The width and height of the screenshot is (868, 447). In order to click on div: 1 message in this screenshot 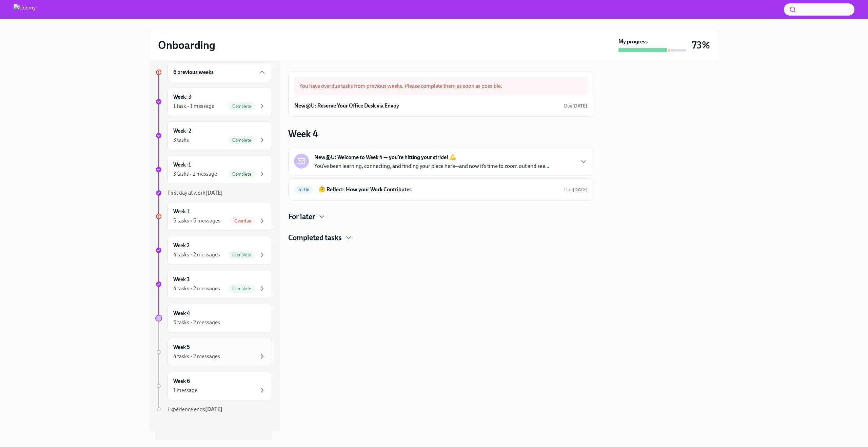, I will do `click(185, 390)`.